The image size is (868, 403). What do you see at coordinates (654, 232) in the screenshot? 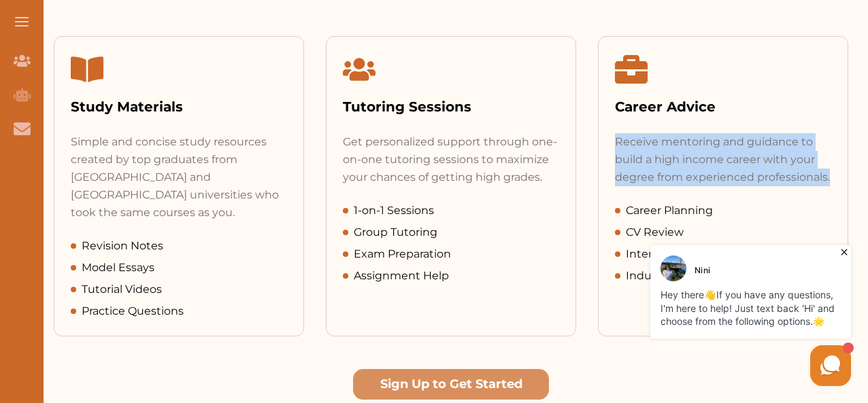
I see `span: CV Review` at bounding box center [654, 232].